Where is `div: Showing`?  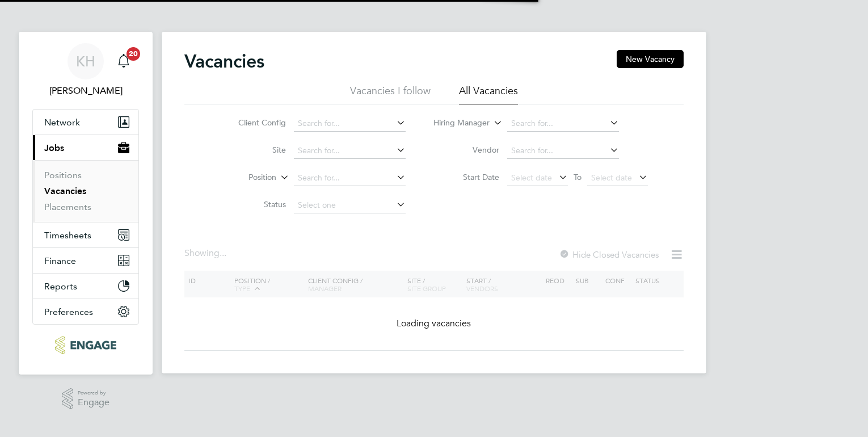
div: Showing is located at coordinates (207, 253).